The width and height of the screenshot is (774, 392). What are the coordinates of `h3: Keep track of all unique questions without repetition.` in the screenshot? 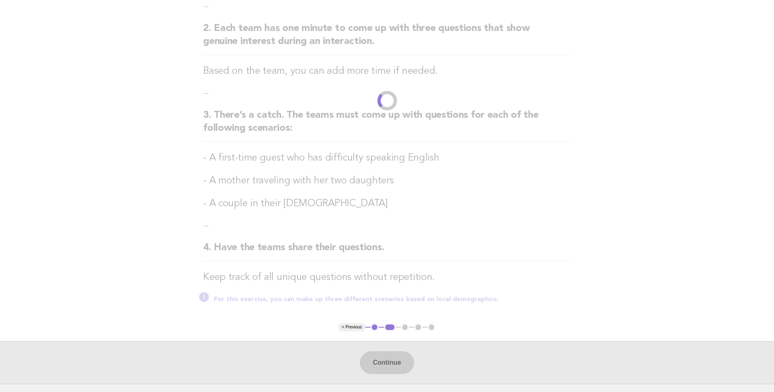 It's located at (387, 278).